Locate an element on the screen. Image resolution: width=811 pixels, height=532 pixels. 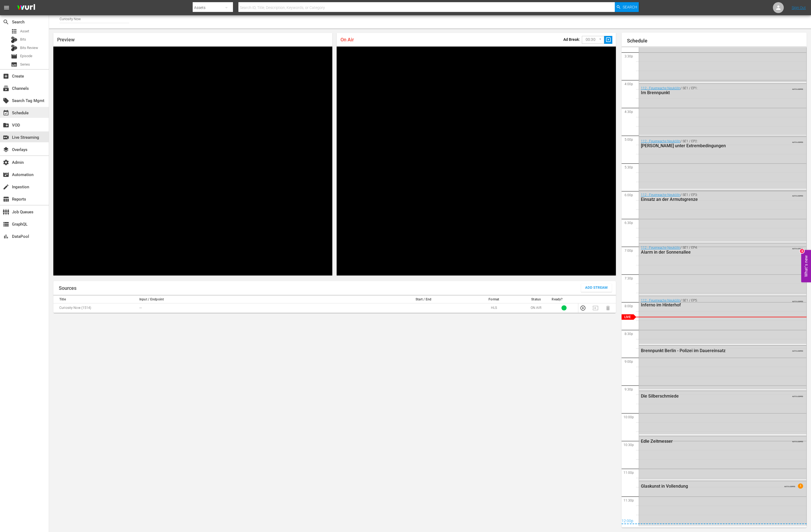
th: Start / End is located at coordinates (424, 299).